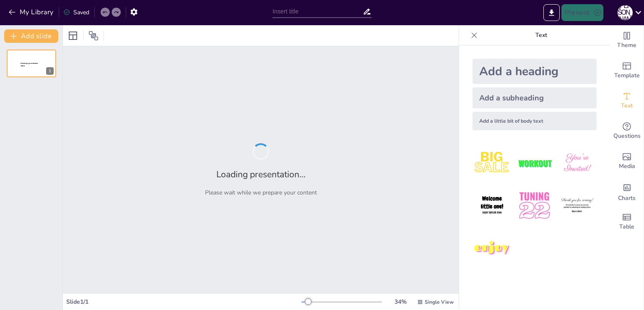  I want to click on span: Single View, so click(439, 301).